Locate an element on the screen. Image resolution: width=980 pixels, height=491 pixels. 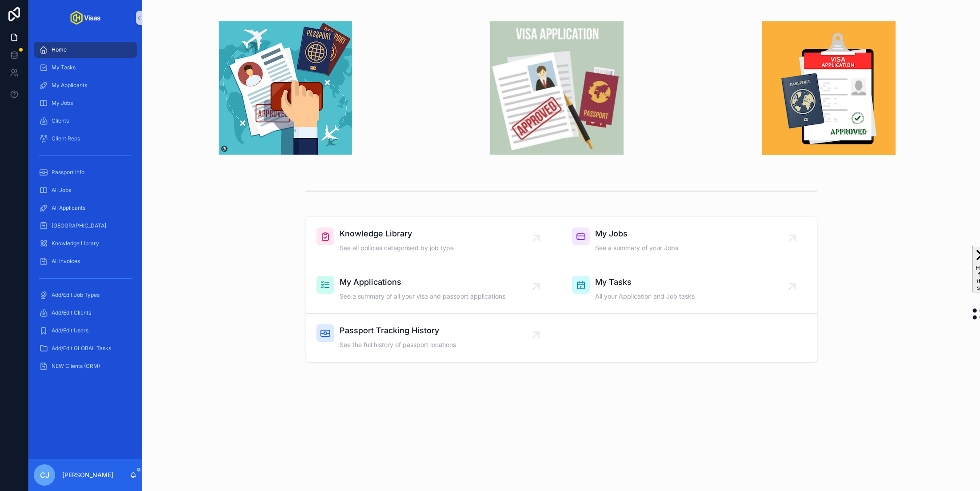
span: All Jobs is located at coordinates (62, 191).